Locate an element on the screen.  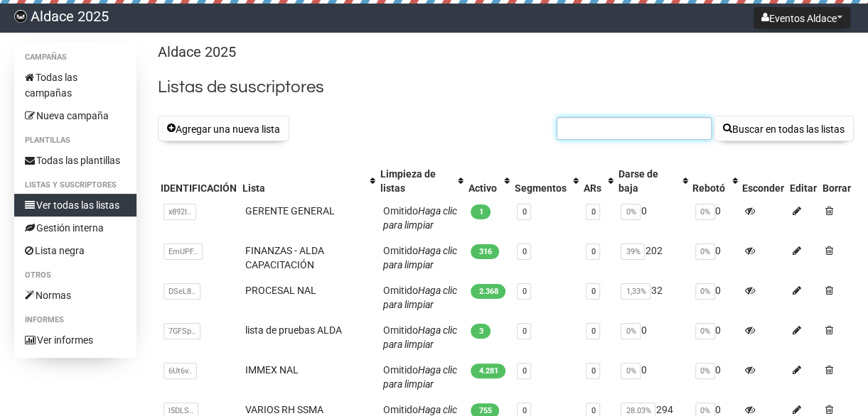
font: IMMEX NAL is located at coordinates (272, 370).